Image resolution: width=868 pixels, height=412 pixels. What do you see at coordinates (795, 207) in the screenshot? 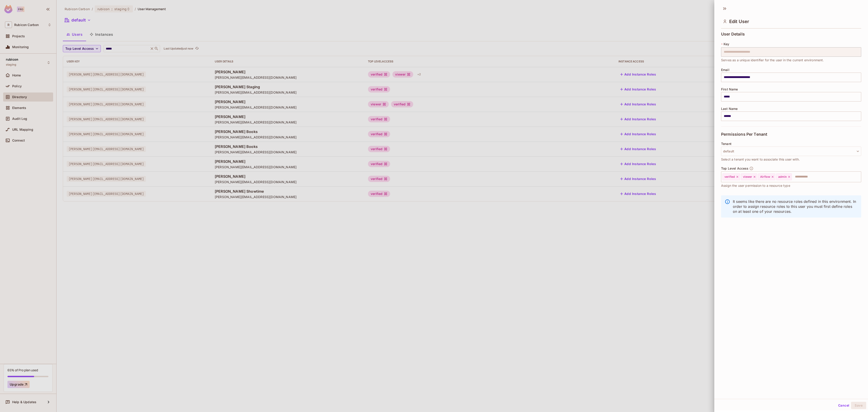
I see `p: It seems like there are no resource roles defined in this environment. In order to assign resourc...` at bounding box center [795, 207].